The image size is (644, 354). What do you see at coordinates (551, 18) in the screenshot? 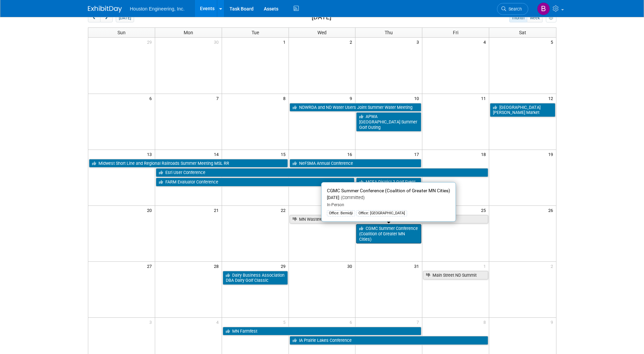
I see `button: myCustomButton` at bounding box center [551, 18].